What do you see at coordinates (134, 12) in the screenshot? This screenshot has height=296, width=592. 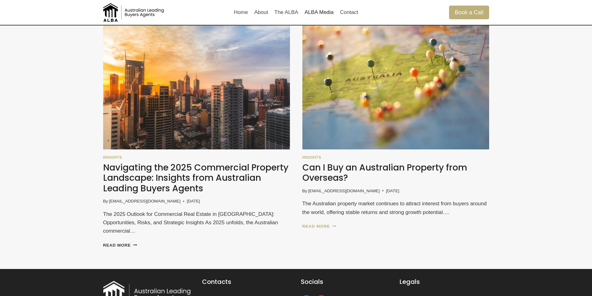 I see `img: Australian Leading Buyers Agents` at bounding box center [134, 12].